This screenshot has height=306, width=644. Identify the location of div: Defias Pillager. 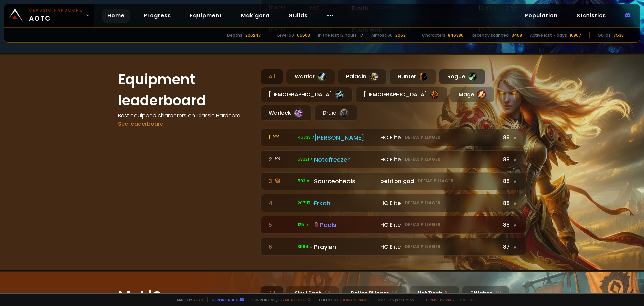
(374, 293).